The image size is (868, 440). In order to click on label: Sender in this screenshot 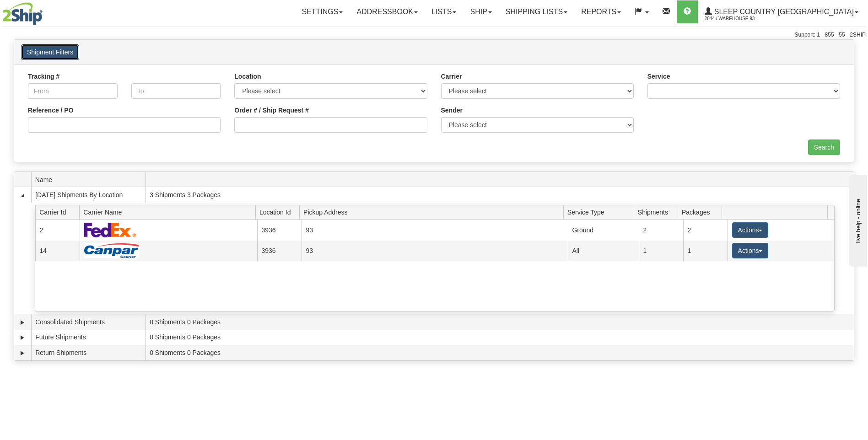, I will do `click(452, 110)`.